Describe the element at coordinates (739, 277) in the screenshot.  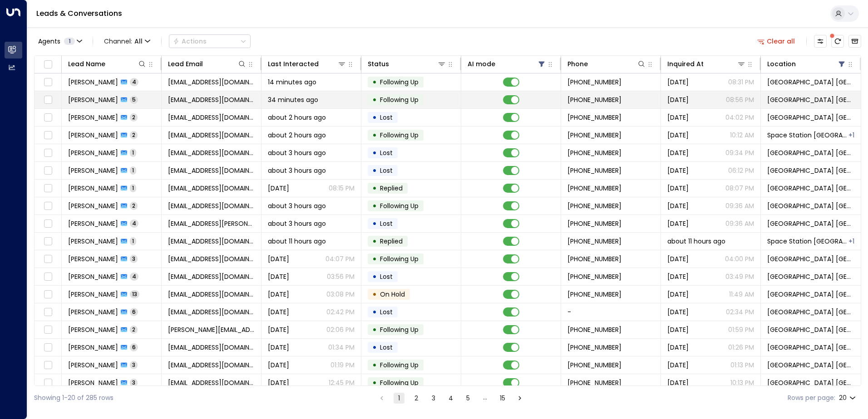
I see `p: 03:49 PM` at that location.